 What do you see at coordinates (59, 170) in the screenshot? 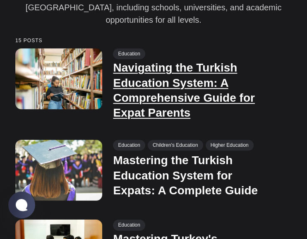
I see `img: Mastering the Turkish Education System for Expats: A Complete Guide` at bounding box center [59, 170].